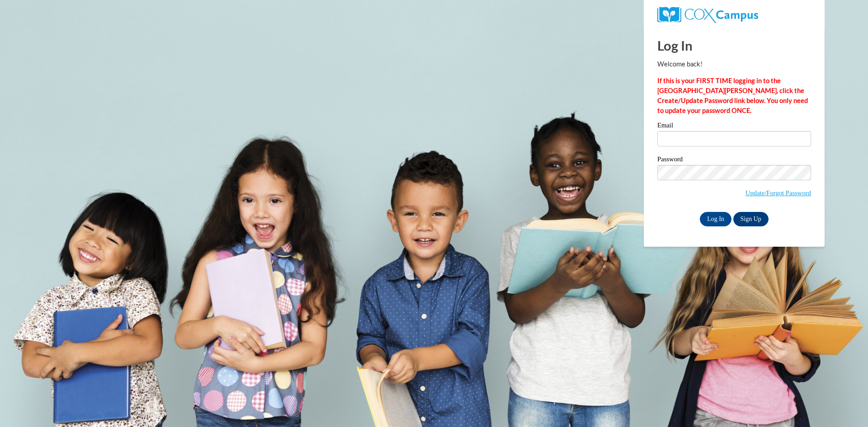  Describe the element at coordinates (734, 160) in the screenshot. I see `label: Password` at that location.